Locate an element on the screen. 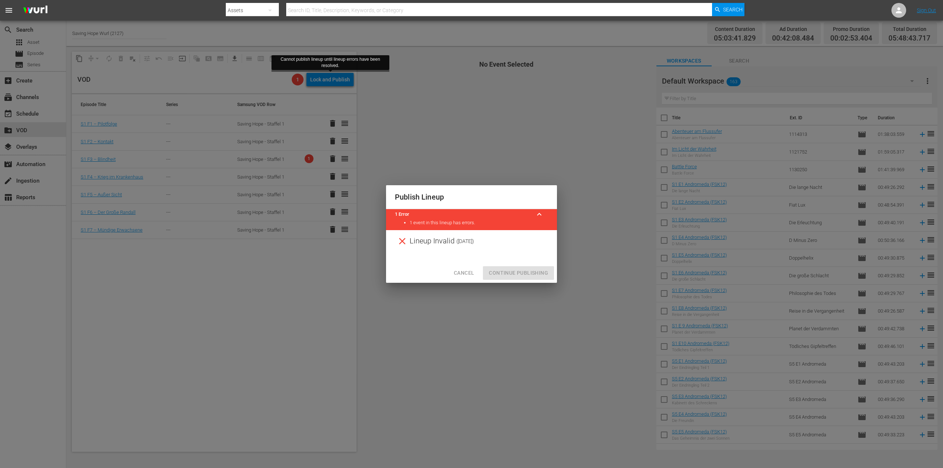  a: Sign Out is located at coordinates (926, 10).